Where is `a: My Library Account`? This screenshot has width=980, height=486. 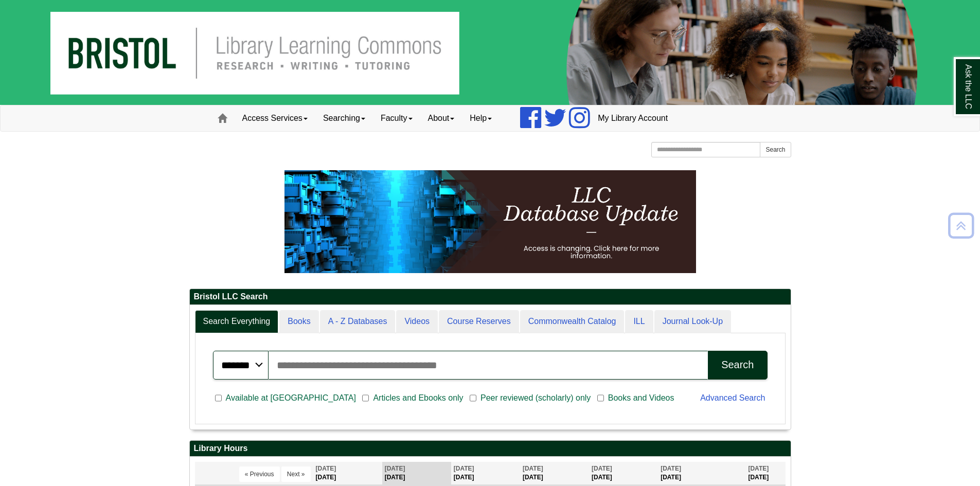 a: My Library Account is located at coordinates (633, 119).